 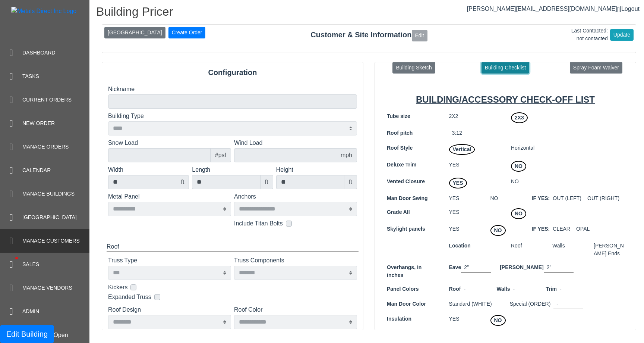 I want to click on label: Truss Components, so click(x=296, y=261).